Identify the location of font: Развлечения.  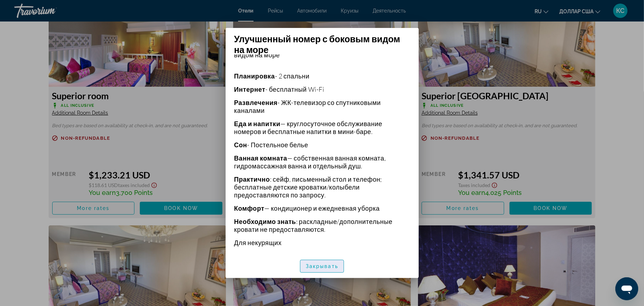
(256, 102).